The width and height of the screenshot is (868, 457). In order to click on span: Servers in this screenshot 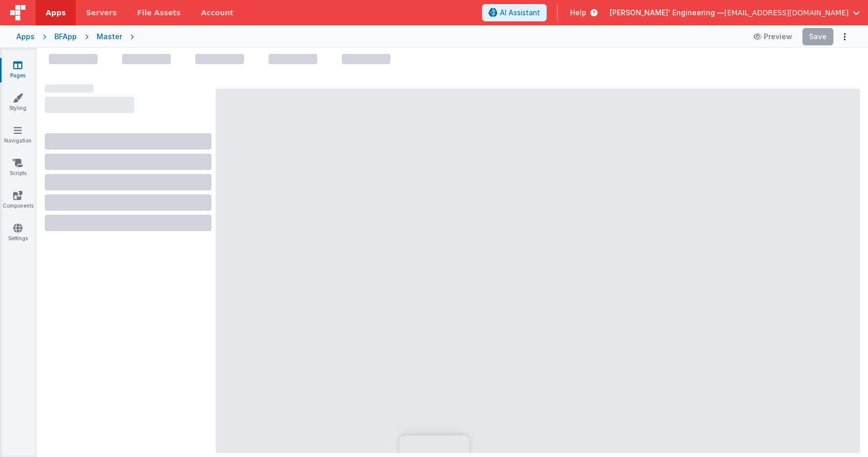, I will do `click(101, 13)`.